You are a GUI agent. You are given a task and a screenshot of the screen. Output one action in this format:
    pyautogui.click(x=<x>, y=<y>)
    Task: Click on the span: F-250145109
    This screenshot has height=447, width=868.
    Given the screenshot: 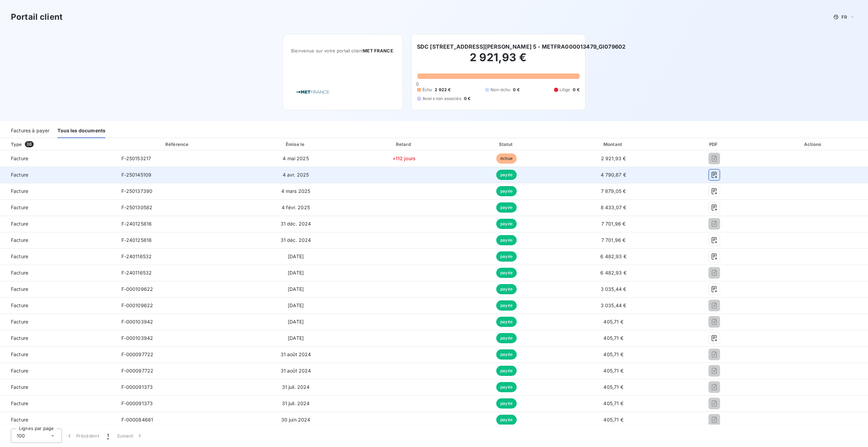 What is the action you would take?
    pyautogui.click(x=136, y=175)
    